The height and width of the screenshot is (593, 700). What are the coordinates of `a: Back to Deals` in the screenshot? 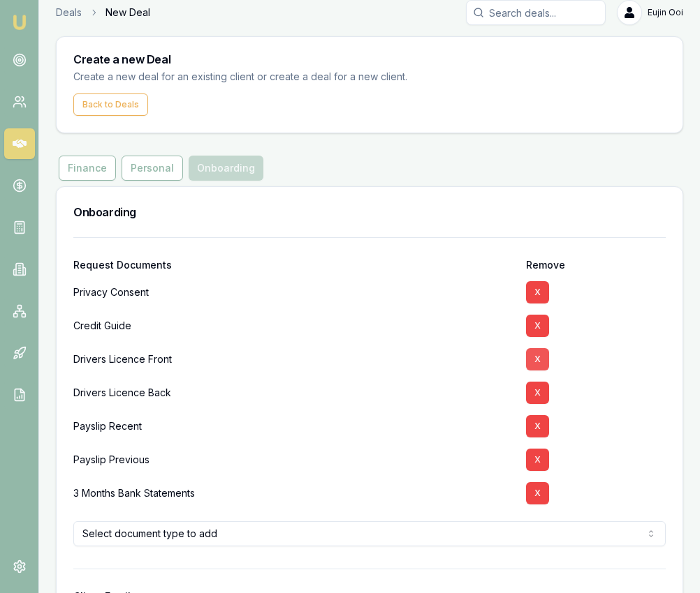 It's located at (110, 105).